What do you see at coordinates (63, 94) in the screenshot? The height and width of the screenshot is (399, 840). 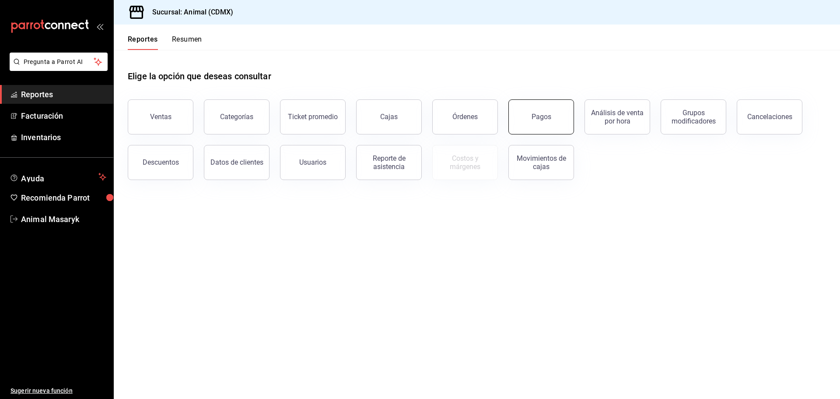 I see `span: Reportes` at bounding box center [63, 94].